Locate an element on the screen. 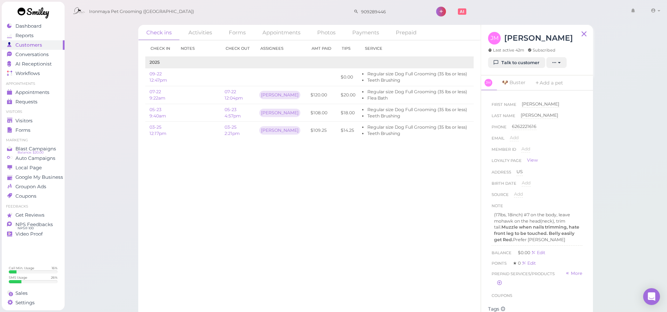  span: AI Receptionist is located at coordinates (33, 64).